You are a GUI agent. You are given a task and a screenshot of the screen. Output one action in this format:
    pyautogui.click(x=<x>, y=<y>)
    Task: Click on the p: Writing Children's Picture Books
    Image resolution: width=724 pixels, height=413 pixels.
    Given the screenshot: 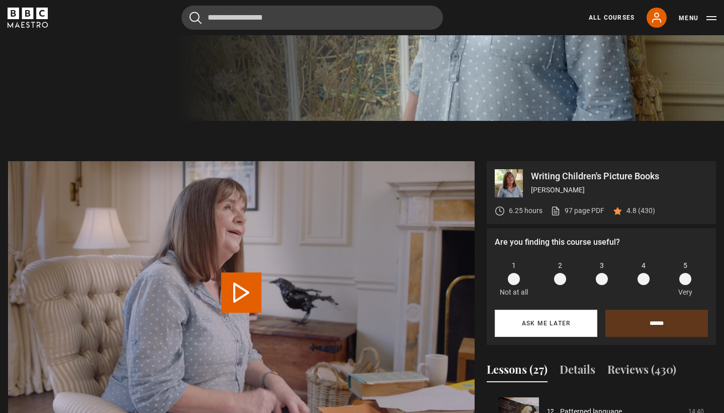 What is the action you would take?
    pyautogui.click(x=620, y=176)
    